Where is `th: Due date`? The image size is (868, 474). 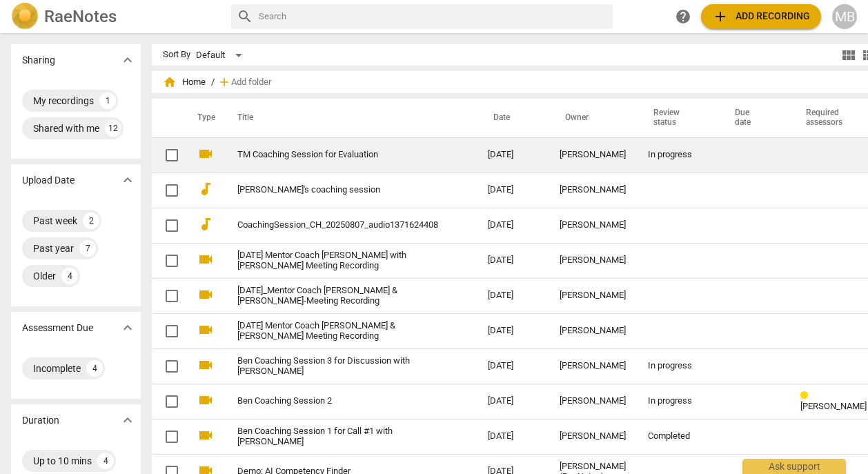 th: Due date is located at coordinates (754, 118).